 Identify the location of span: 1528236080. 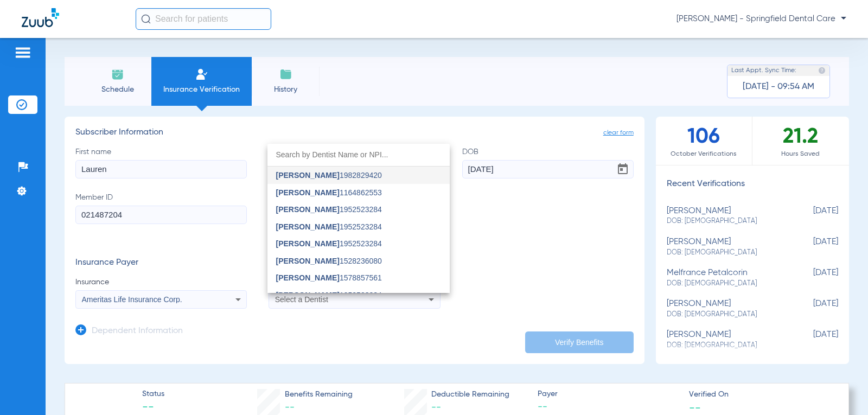
(329, 261).